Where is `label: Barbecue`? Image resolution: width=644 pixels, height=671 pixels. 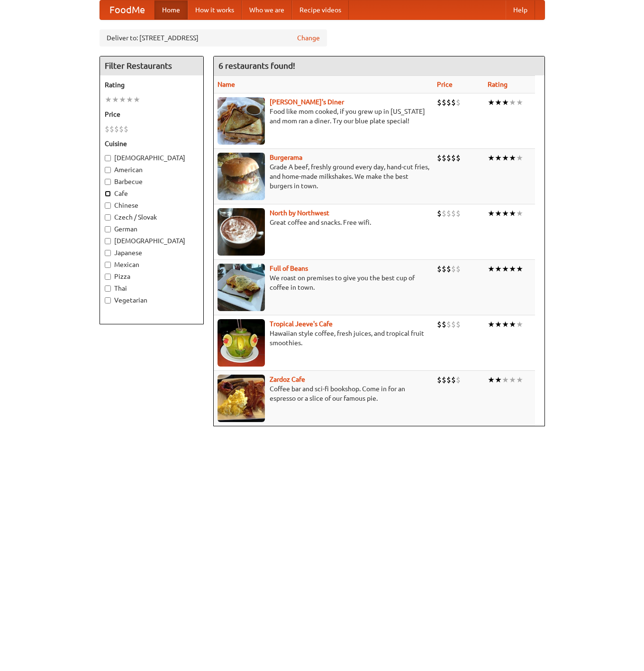 label: Barbecue is located at coordinates (152, 182).